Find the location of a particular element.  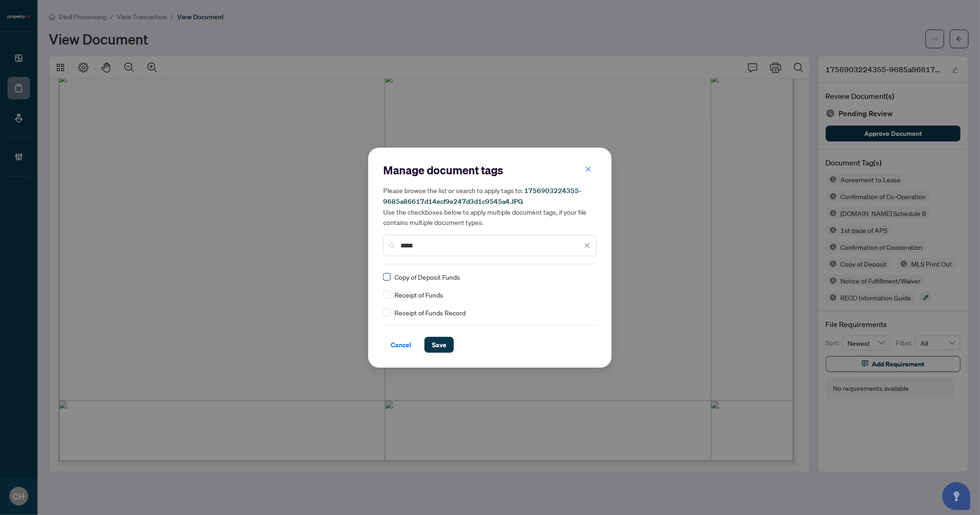

h5: Please browse the list or search to apply tags to: Use the checkboxes below to apply multiple doc... is located at coordinates (490, 206).